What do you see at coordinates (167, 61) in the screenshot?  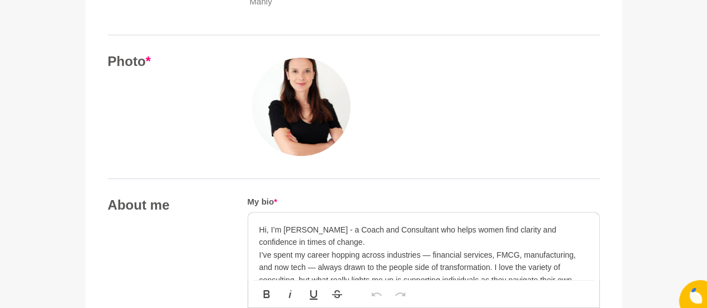 I see `h4: Photo` at bounding box center [167, 61].